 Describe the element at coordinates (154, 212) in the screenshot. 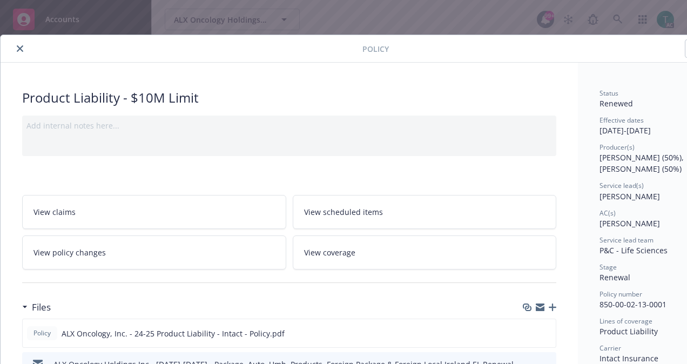

I see `a: View claims` at that location.